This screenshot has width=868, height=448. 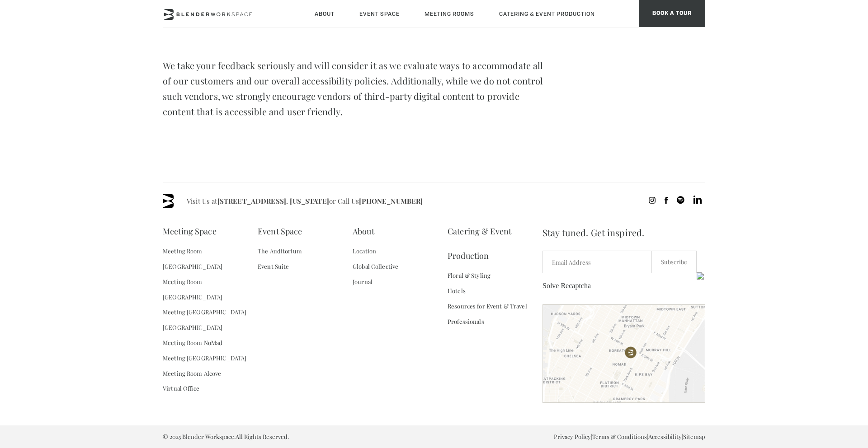 What do you see at coordinates (495, 244) in the screenshot?
I see `a: Catering & Event Production` at bounding box center [495, 244].